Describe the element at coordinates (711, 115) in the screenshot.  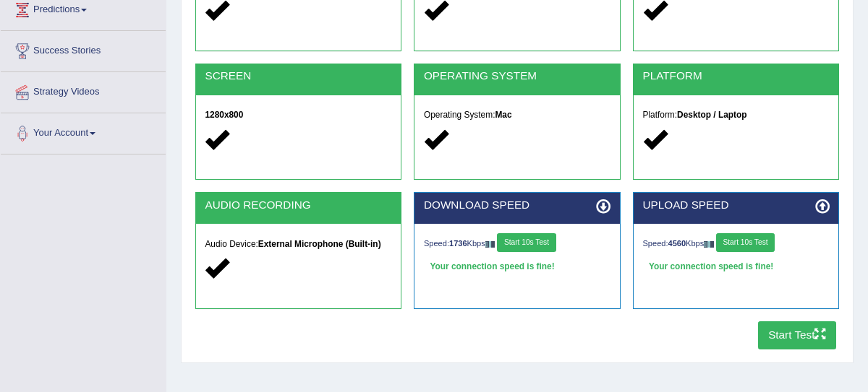
I see `strong: Desktop / Laptop` at that location.